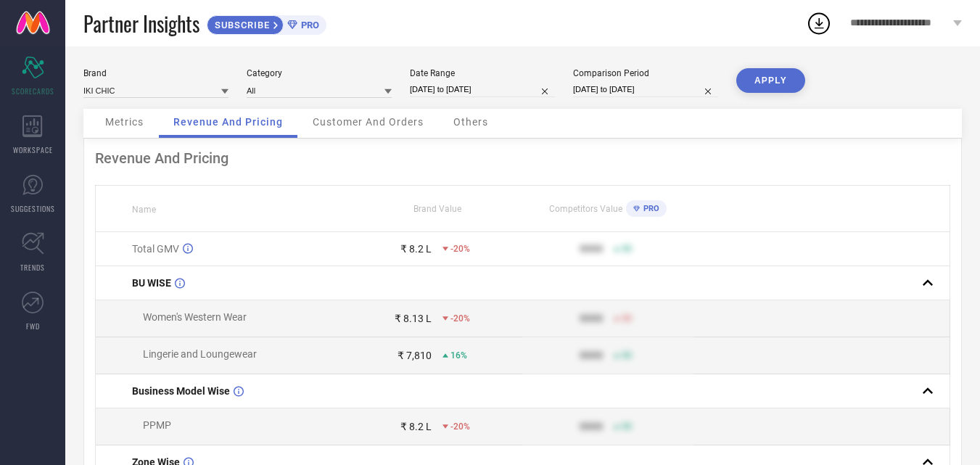 The height and width of the screenshot is (465, 980). What do you see at coordinates (156, 74) in the screenshot?
I see `div: Brand` at bounding box center [156, 74].